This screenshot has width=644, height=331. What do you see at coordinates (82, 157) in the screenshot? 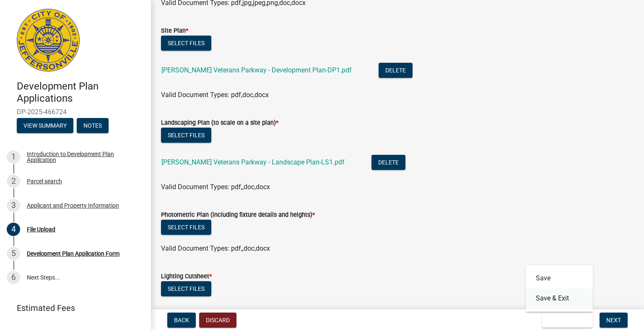
I see `div: Introduction to Development Plan Application` at bounding box center [82, 157].